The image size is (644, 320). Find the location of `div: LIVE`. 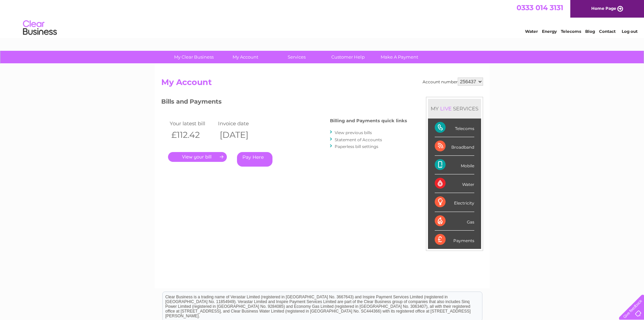

div: LIVE is located at coordinates (446, 108).